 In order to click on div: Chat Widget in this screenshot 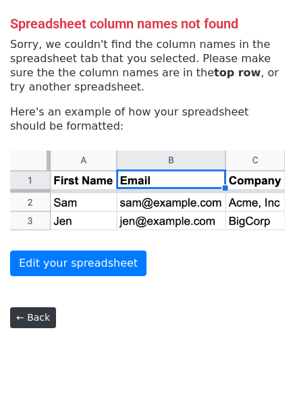, I will do `click(261, 360)`.